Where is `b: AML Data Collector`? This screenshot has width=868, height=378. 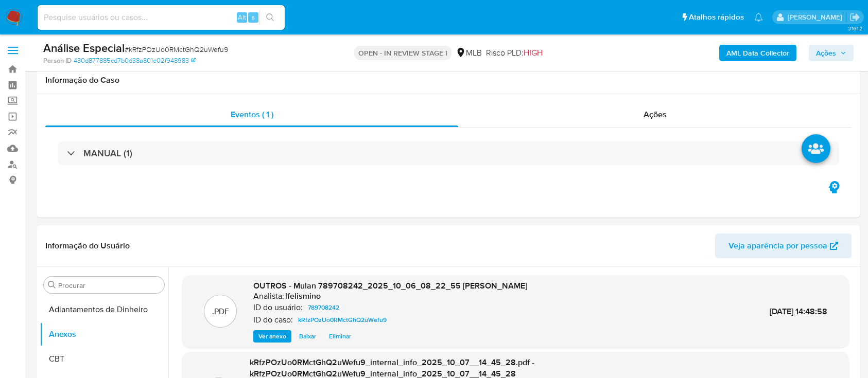
b: AML Data Collector is located at coordinates (758, 53).